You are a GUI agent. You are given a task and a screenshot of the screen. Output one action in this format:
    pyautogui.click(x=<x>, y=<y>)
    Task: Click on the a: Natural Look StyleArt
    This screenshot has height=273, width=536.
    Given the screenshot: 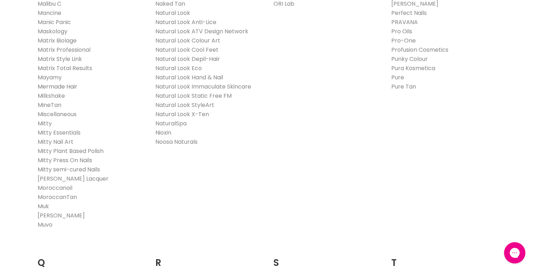 What is the action you would take?
    pyautogui.click(x=185, y=105)
    